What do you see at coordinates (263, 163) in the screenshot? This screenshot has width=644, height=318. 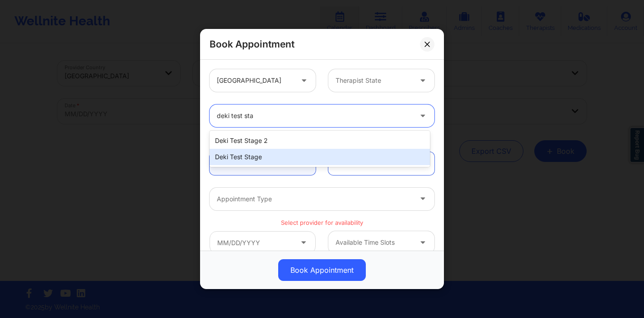 I see `a: Single` at bounding box center [263, 163].